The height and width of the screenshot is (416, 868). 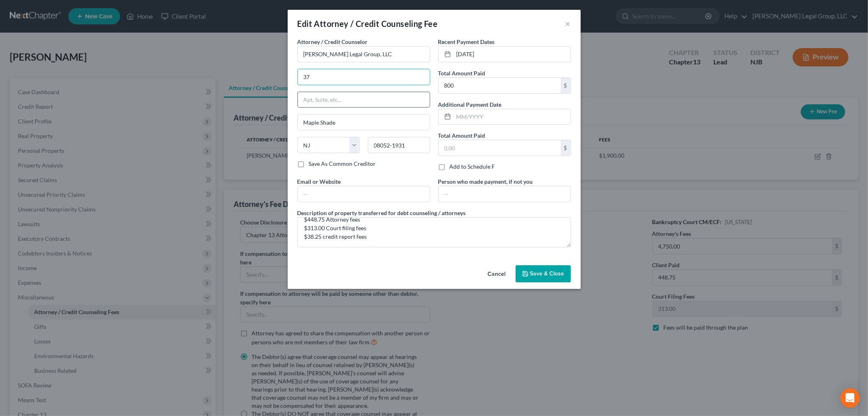 I want to click on span: Edit, so click(x=305, y=24).